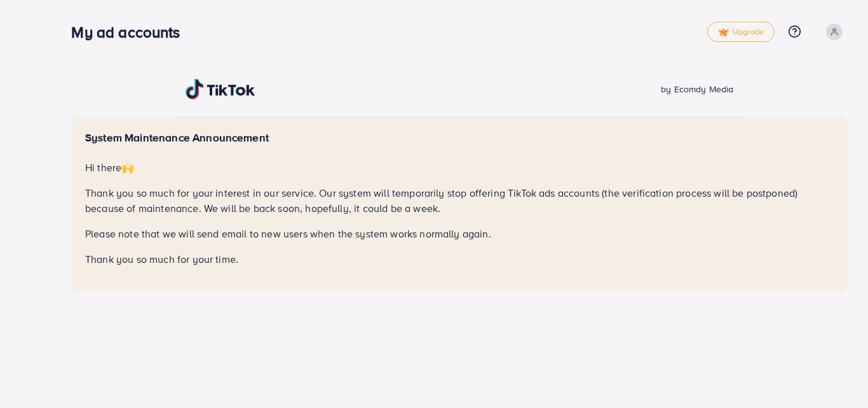 The width and height of the screenshot is (868, 408). I want to click on h3: My ad accounts, so click(130, 32).